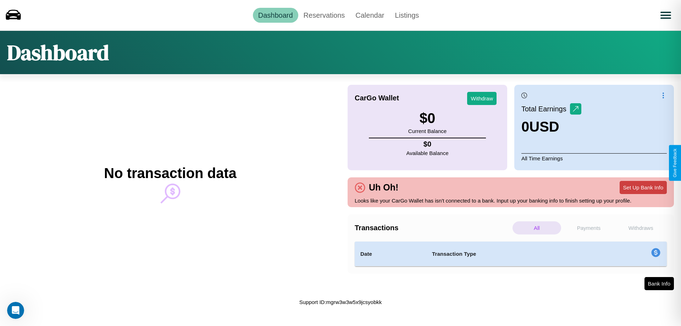 This screenshot has height=326, width=681. Describe the element at coordinates (675, 163) in the screenshot. I see `div: Give Feedback` at that location.